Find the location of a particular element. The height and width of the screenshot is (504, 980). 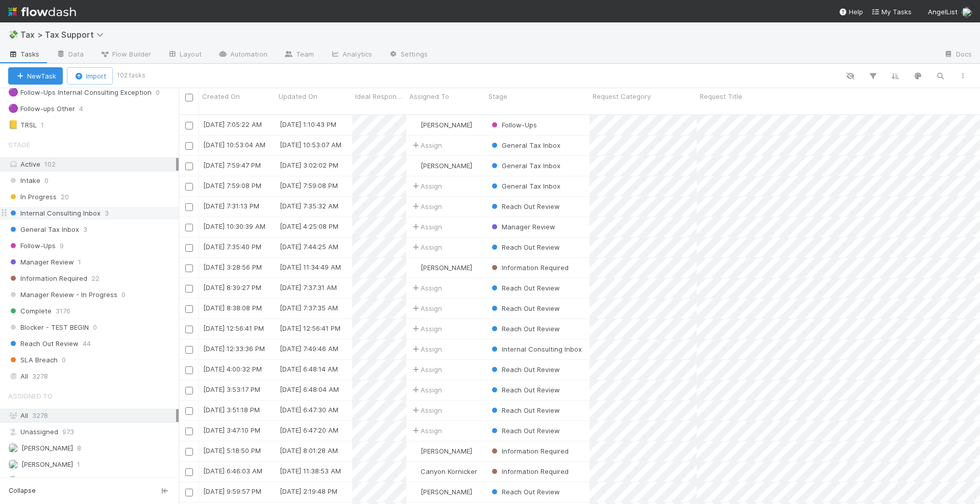

img: avatar_55a2f090-1307-4765-93b4-f04da16234ba.png is located at coordinates (14, 448).